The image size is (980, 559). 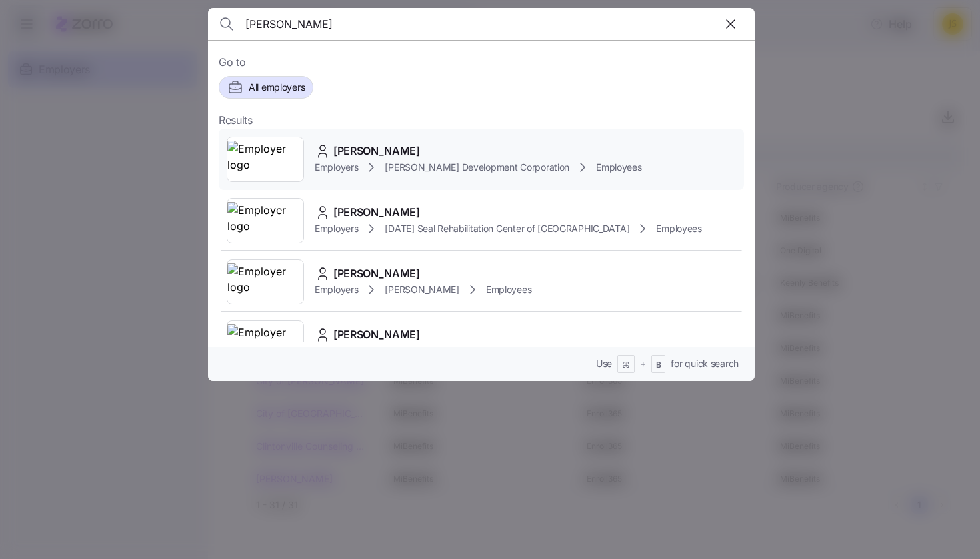 I want to click on span: All employers, so click(x=277, y=88).